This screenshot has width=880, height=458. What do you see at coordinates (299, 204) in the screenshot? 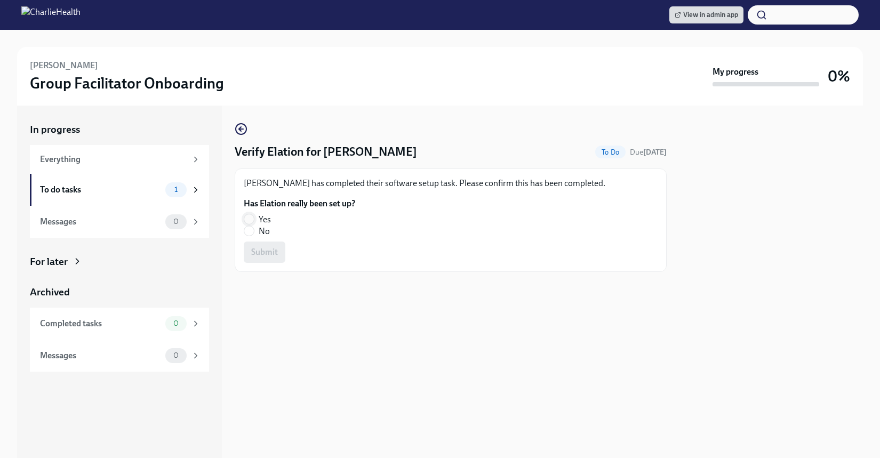
I see `label: Has Elation really been set up?` at bounding box center [299, 204].